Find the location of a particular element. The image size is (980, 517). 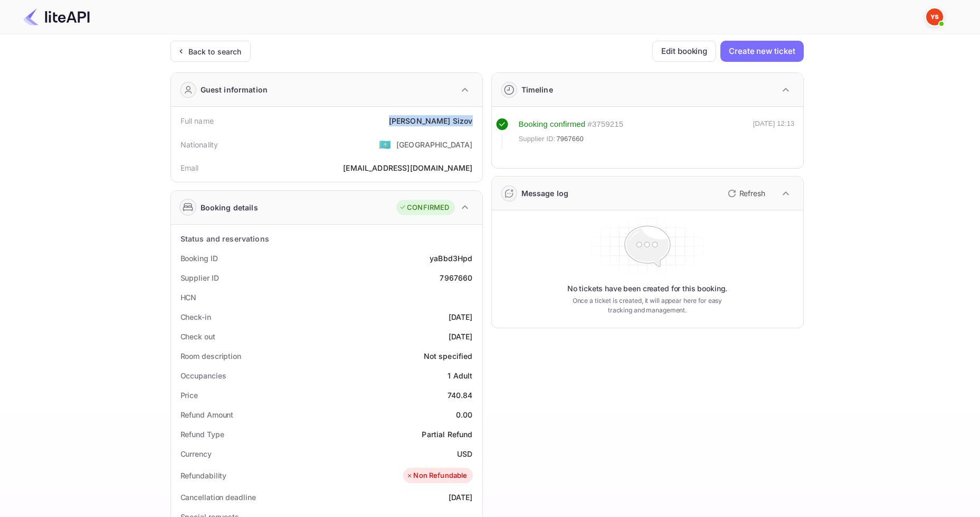

div: 1 Adult is located at coordinates (460, 376).